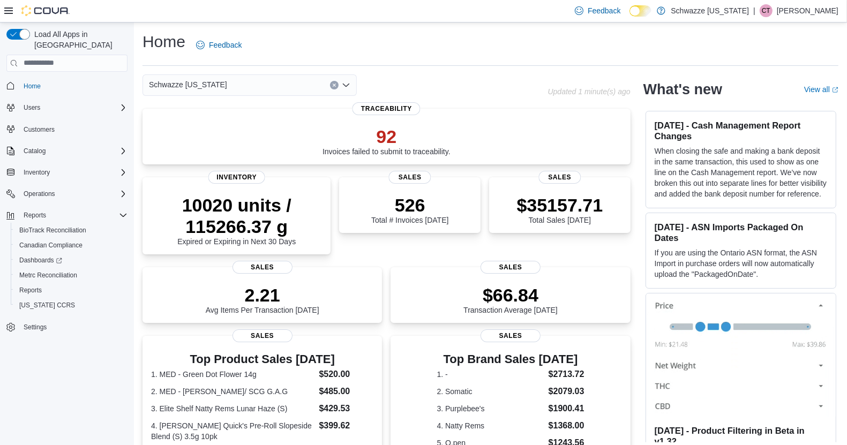 The image size is (847, 445). Describe the element at coordinates (410, 205) in the screenshot. I see `p: 526` at that location.